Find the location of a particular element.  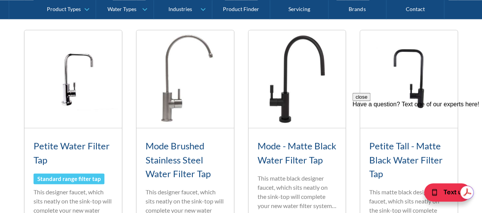

h3: Mode Brushed Stainless Steel Water Filter Tap is located at coordinates (185, 160).